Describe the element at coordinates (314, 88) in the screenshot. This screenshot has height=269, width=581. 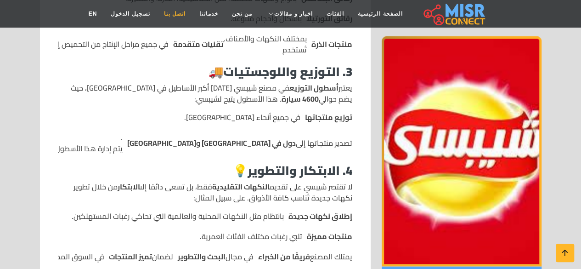
I see `strong: أسطول التوزيع` at that location.